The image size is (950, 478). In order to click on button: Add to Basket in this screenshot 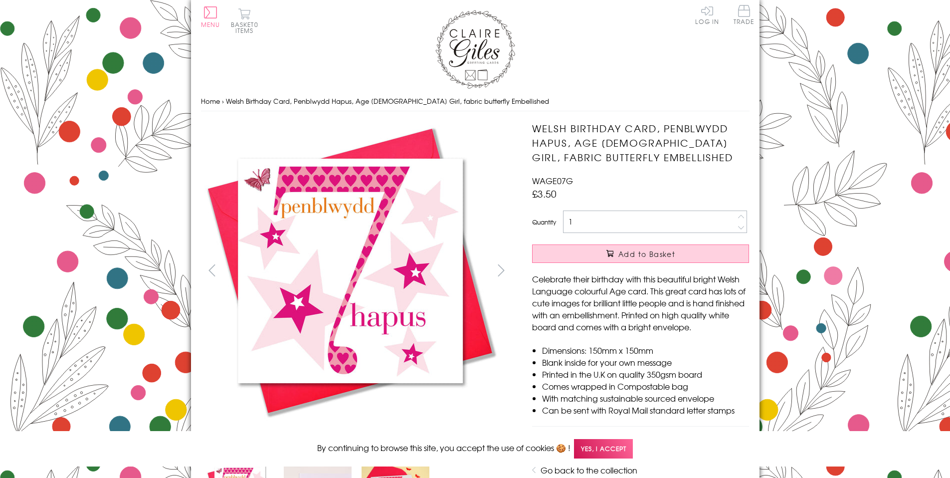, I will do `click(640, 253)`.